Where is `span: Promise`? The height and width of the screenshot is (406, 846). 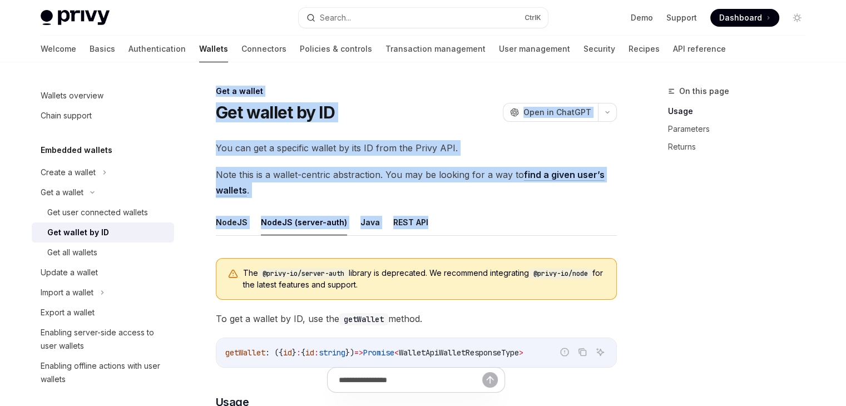
span: Promise is located at coordinates (379, 353).